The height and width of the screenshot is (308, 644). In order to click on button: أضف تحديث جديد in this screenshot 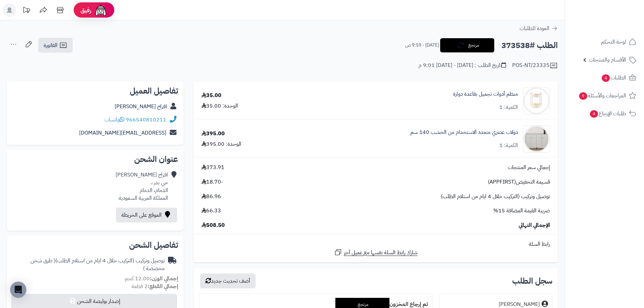, I will do `click(228, 281)`.